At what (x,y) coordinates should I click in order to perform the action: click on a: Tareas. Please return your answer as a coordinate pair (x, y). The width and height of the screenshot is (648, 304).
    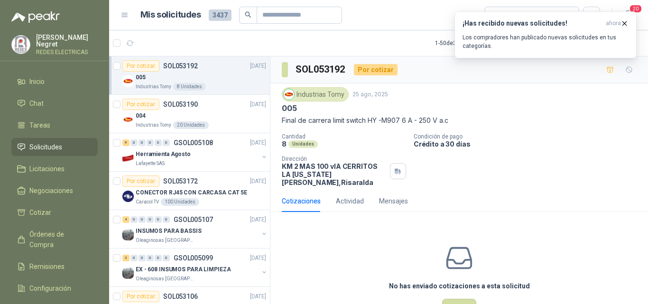
    Looking at the image, I should click on (55, 125).